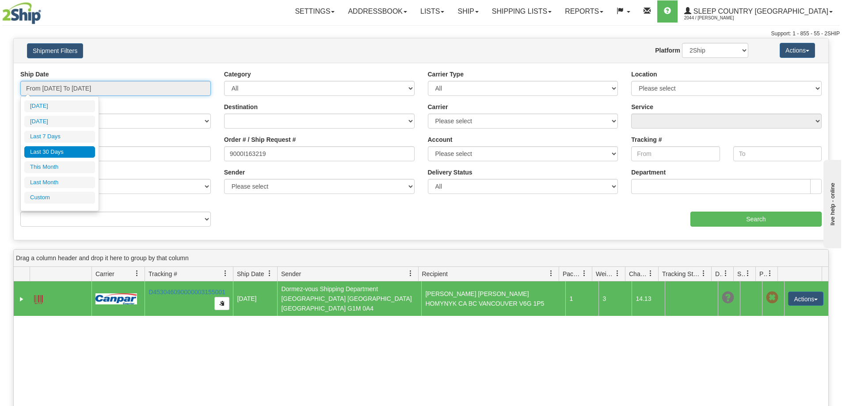 This screenshot has width=842, height=406. What do you see at coordinates (60, 182) in the screenshot?
I see `li: Last Month` at bounding box center [60, 182].